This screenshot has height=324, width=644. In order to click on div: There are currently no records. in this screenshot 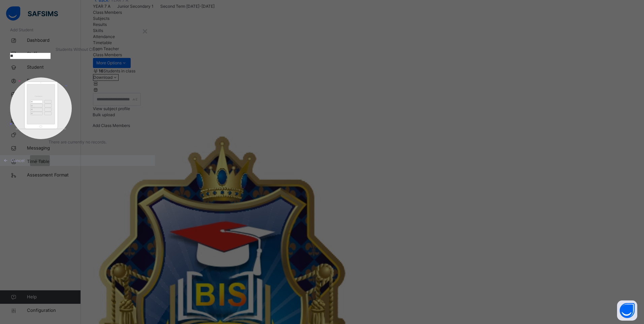, I will do `click(77, 111)`.